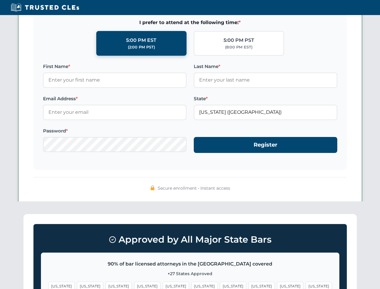 The width and height of the screenshot is (380, 289). What do you see at coordinates (265, 99) in the screenshot?
I see `label: State` at bounding box center [265, 99].